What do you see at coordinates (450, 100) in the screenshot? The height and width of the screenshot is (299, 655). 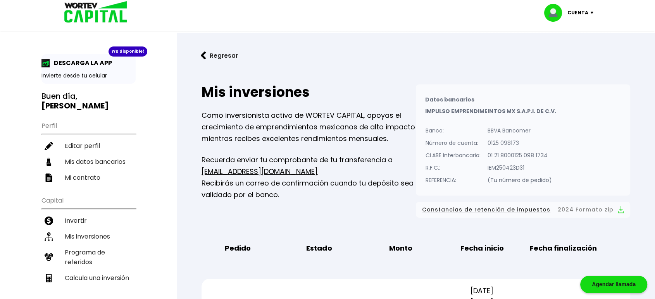 I see `b: Datos bancarios` at bounding box center [450, 100].